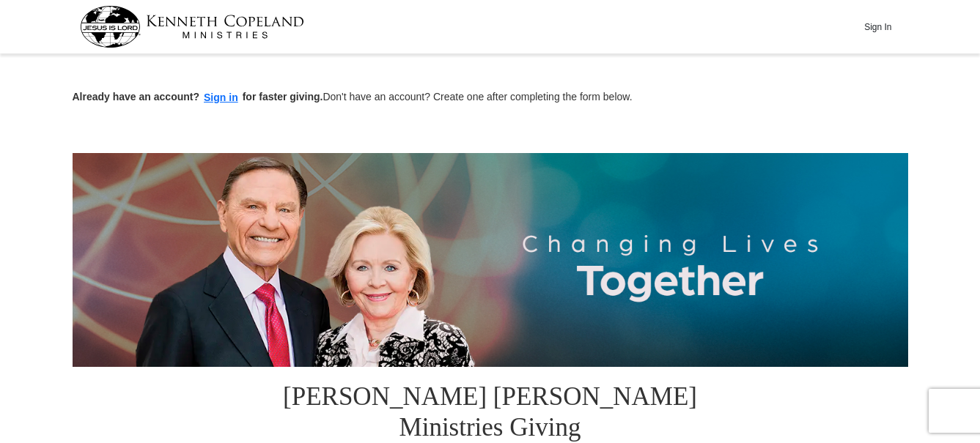 The image size is (980, 443). Describe the element at coordinates (878, 26) in the screenshot. I see `button: Sign In` at that location.